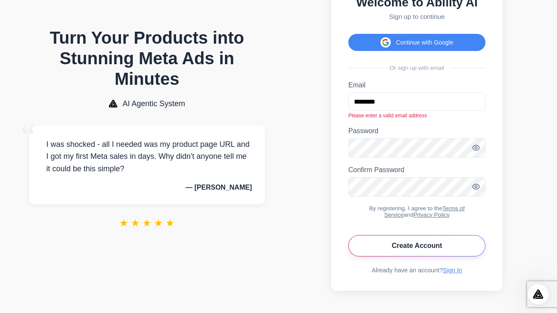  What do you see at coordinates (417, 270) in the screenshot?
I see `div: Already have an account?` at bounding box center [417, 270].